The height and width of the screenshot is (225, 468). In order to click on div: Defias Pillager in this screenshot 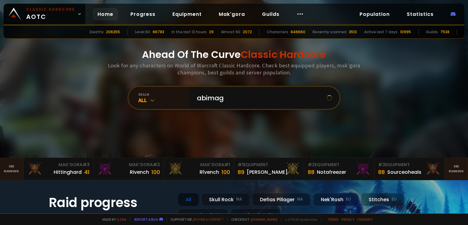, I will do `click(281, 199)`.